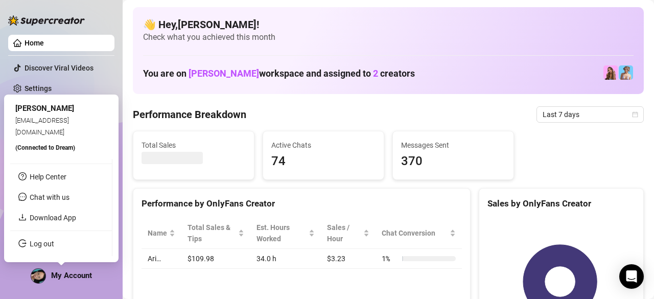 The height and width of the screenshot is (299, 654). What do you see at coordinates (286, 259) in the screenshot?
I see `td: 34.0 h` at bounding box center [286, 259].